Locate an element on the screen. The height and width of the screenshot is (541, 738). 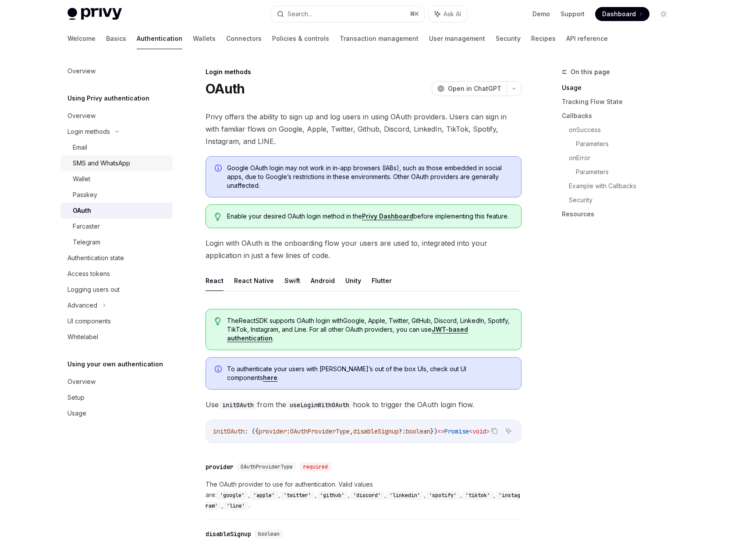
span: Login with OAuth is the onboarding flow your users are used to, integrated into your application ... is located at coordinates (363, 249).